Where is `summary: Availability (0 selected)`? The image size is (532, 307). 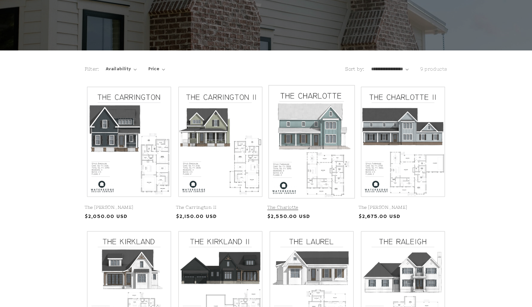 summary: Availability (0 selected) is located at coordinates (121, 69).